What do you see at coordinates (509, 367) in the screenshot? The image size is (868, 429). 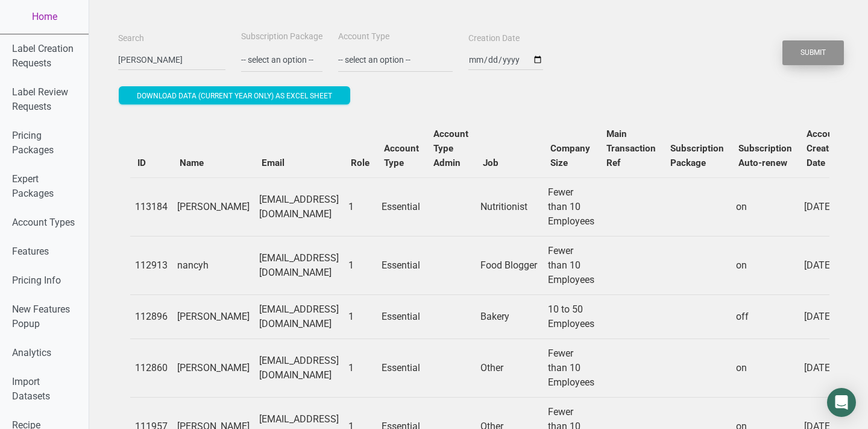 I see `td: Other` at bounding box center [509, 367].